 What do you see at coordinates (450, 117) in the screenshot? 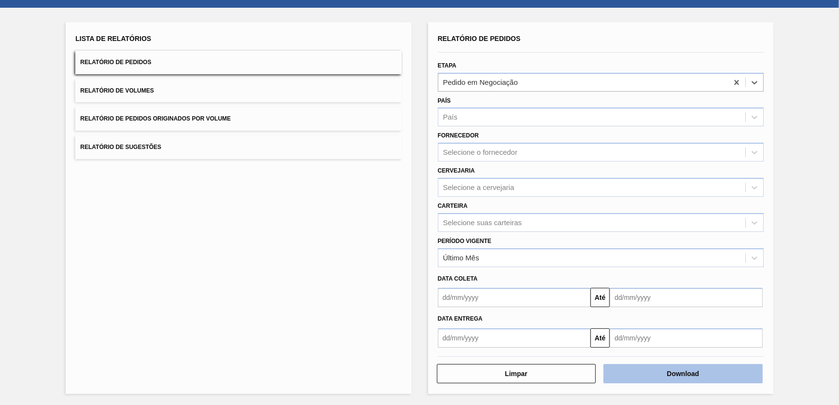
I see `div: País` at bounding box center [450, 117].